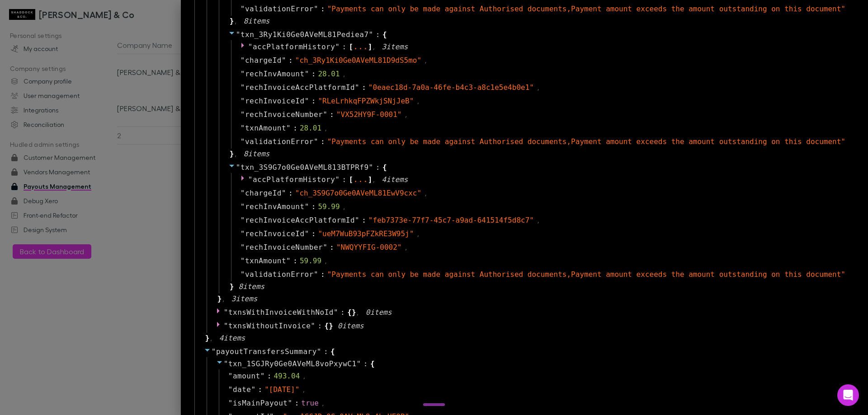 This screenshot has width=868, height=415. What do you see at coordinates (369, 114) in the screenshot?
I see `span: " VX52HY9F-0001 "` at bounding box center [369, 114].